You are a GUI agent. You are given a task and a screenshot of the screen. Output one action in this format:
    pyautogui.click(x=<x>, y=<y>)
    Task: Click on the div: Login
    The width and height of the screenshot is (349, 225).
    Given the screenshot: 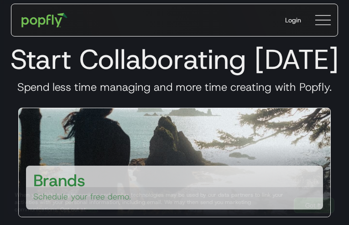 What is the action you would take?
    pyautogui.click(x=293, y=20)
    